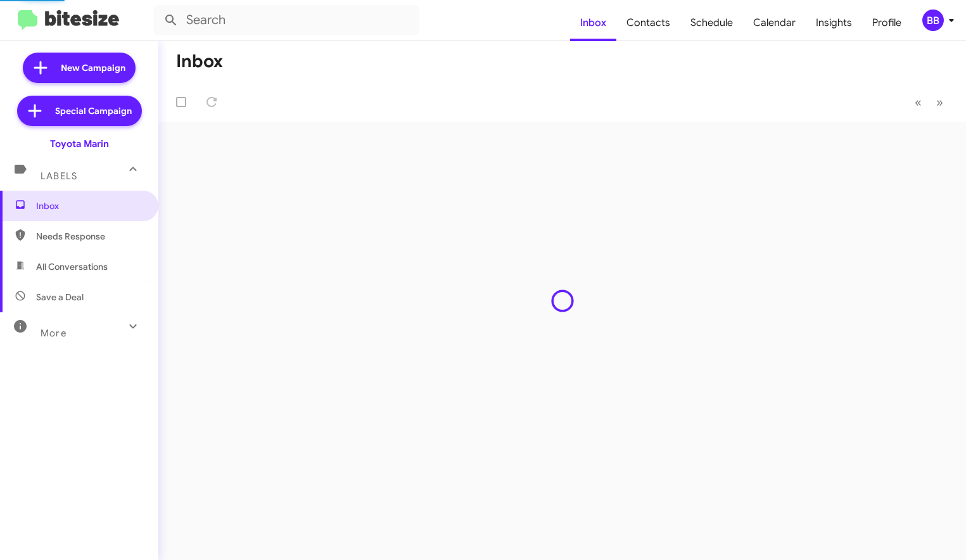 The width and height of the screenshot is (966, 560). I want to click on div: BB, so click(933, 20).